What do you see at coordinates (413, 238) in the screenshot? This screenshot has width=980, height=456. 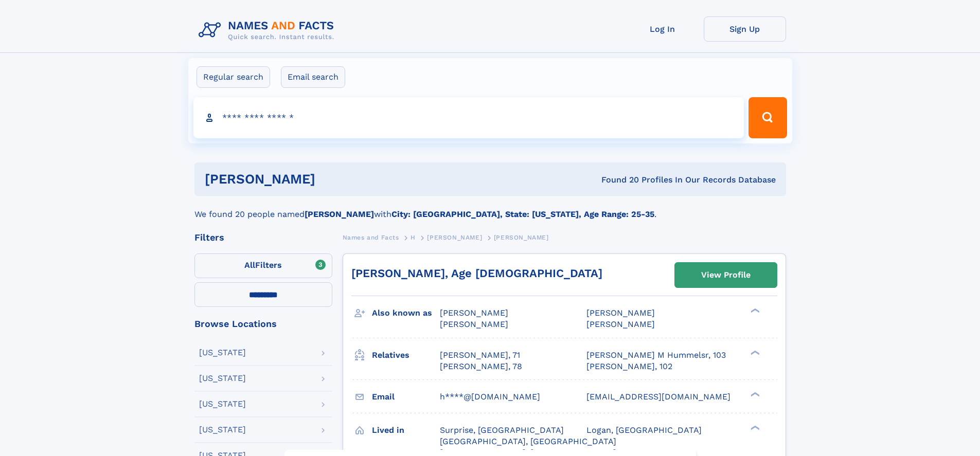 I see `a: H` at bounding box center [413, 238].